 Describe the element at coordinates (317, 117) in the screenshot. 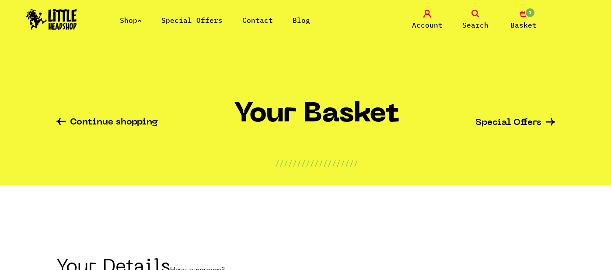

I see `h1: Your Basket` at that location.